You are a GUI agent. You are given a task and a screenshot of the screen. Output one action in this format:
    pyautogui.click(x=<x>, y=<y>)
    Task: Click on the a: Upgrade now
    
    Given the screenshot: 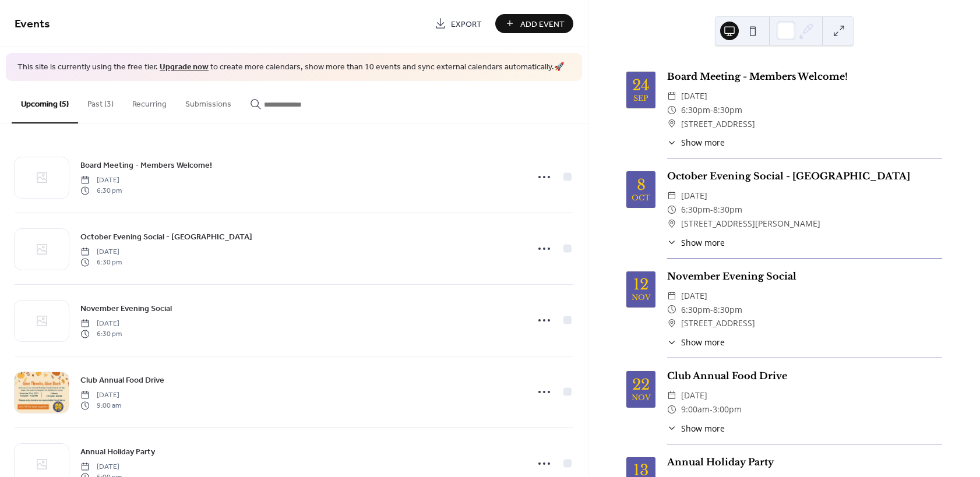 What is the action you would take?
    pyautogui.click(x=185, y=67)
    